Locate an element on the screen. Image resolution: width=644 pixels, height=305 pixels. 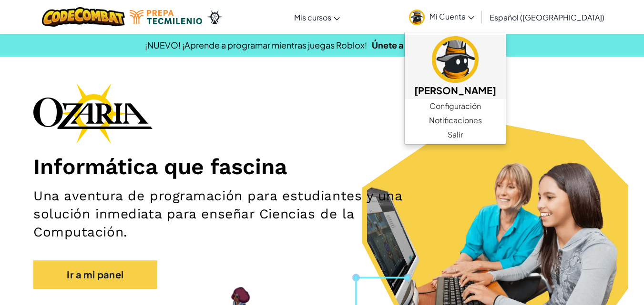
h2: Una aventura de programación para estudiantes y una solución inmediata para enseñar Ciencias de l... is located at coordinates (227, 214).